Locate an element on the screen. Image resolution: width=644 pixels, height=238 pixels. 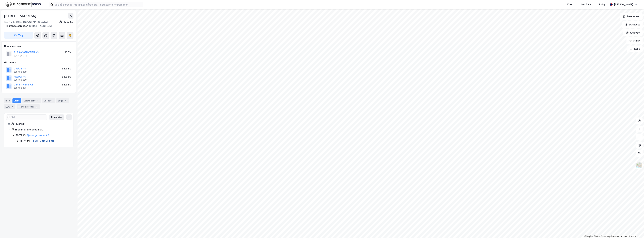
div: Datasett is located at coordinates (49, 100).